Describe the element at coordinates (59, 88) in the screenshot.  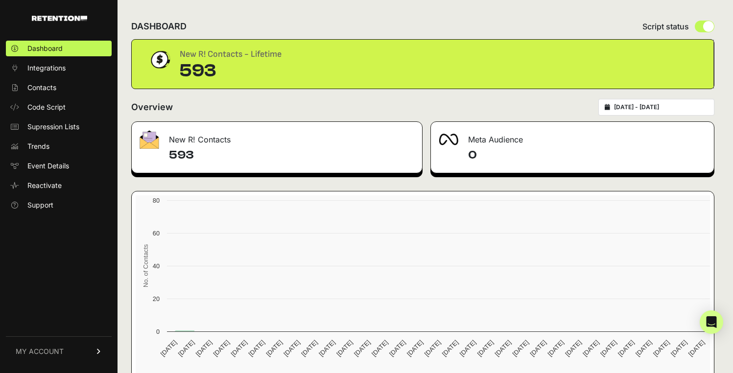
I see `a: Contacts` at that location.